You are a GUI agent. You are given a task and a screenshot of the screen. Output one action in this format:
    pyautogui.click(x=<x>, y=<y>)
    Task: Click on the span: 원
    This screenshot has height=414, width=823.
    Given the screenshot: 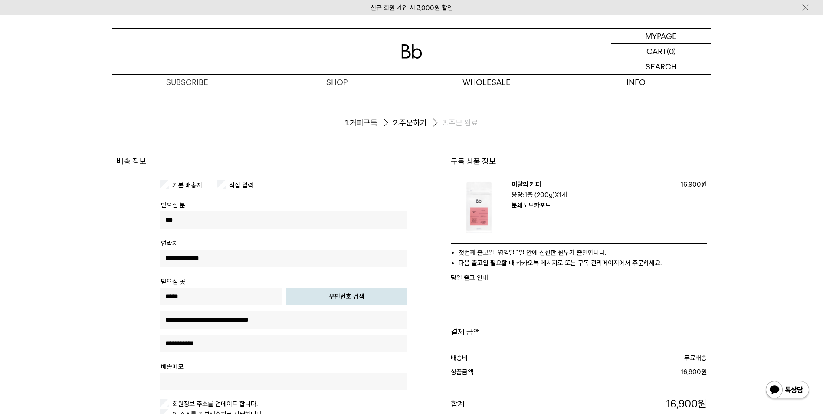 What is the action you would take?
    pyautogui.click(x=704, y=184)
    